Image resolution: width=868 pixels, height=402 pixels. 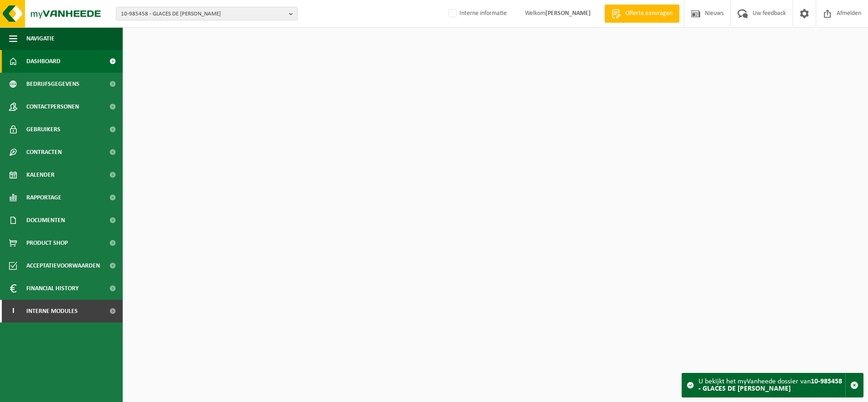 What do you see at coordinates (41, 38) in the screenshot?
I see `span: Navigatie` at bounding box center [41, 38].